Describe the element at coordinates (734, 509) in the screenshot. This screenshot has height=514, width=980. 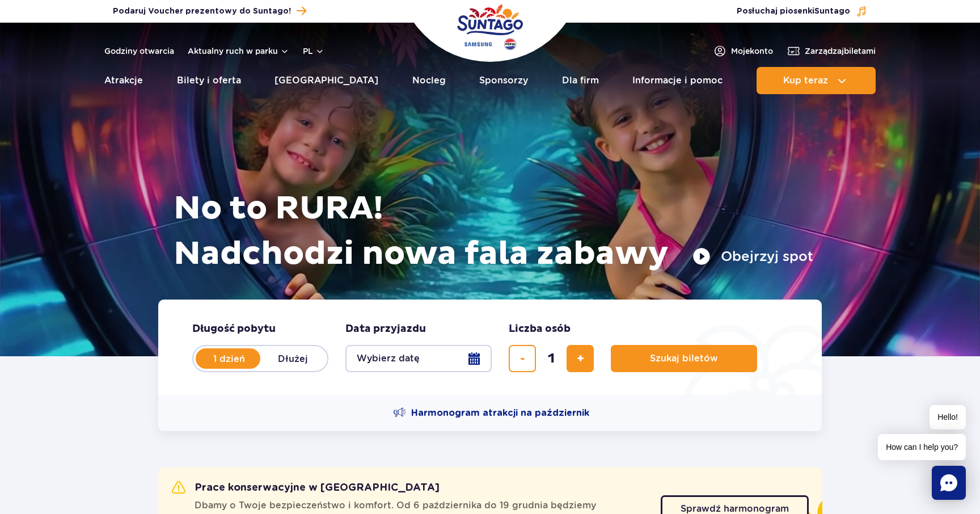
I see `span: Sprawdź harmonogram` at that location.